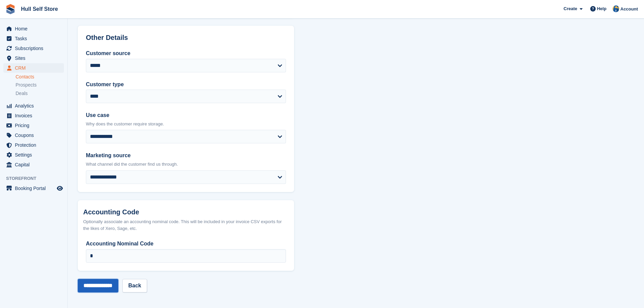 The width and height of the screenshot is (644, 308). What do you see at coordinates (36, 49) in the screenshot?
I see `span: Subscriptions` at bounding box center [36, 49].